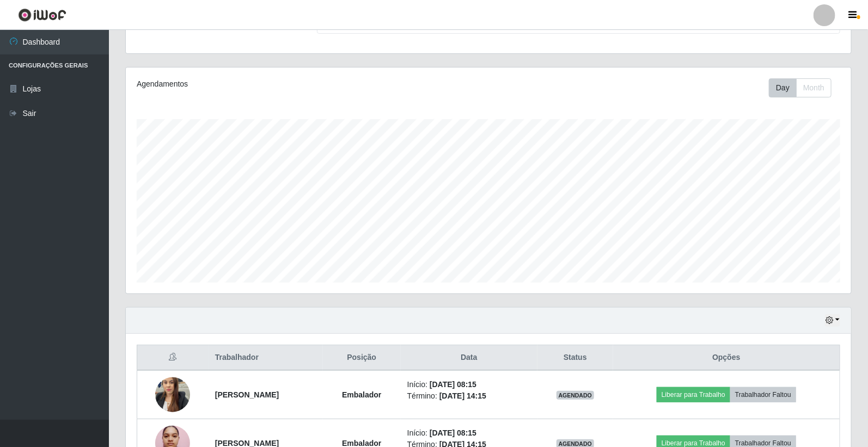 This screenshot has height=447, width=868. I want to click on div: Toolbar with button groups, so click(804, 87).